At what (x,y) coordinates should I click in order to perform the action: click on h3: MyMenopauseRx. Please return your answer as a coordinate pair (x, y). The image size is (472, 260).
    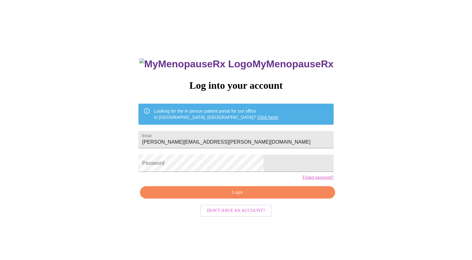
    Looking at the image, I should click on (236, 64).